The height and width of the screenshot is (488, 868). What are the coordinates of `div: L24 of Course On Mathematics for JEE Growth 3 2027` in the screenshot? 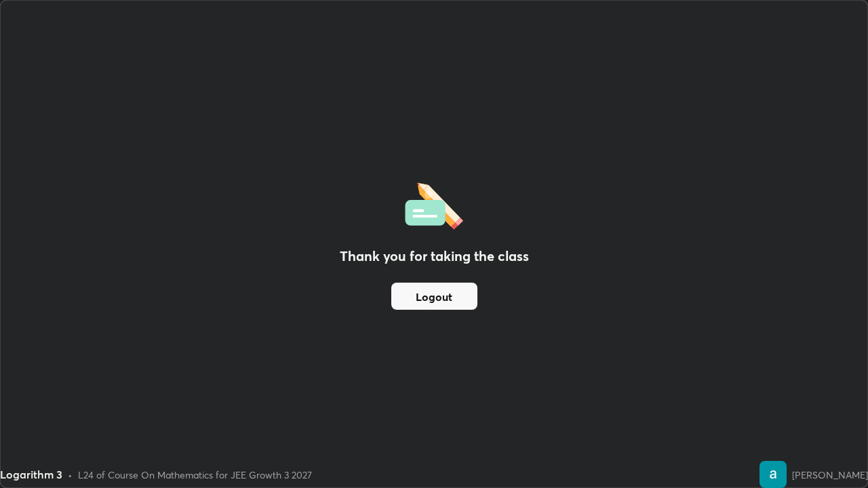 It's located at (195, 475).